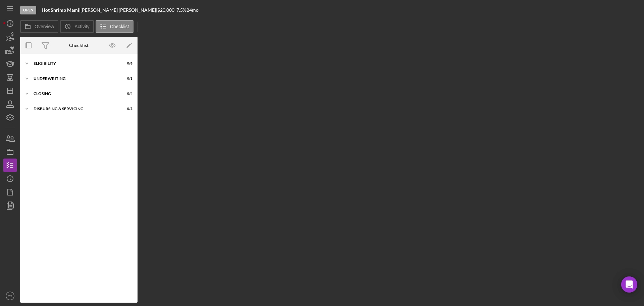  What do you see at coordinates (192, 10) in the screenshot?
I see `div: 24 mo` at bounding box center [192, 10].